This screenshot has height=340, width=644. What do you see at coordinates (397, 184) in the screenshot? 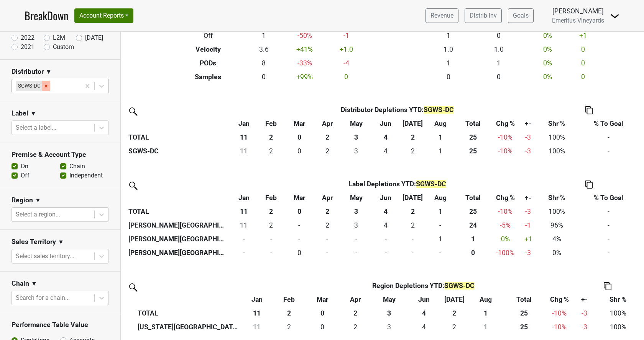
I see `th: Label Depletions YTD :` at bounding box center [397, 184].